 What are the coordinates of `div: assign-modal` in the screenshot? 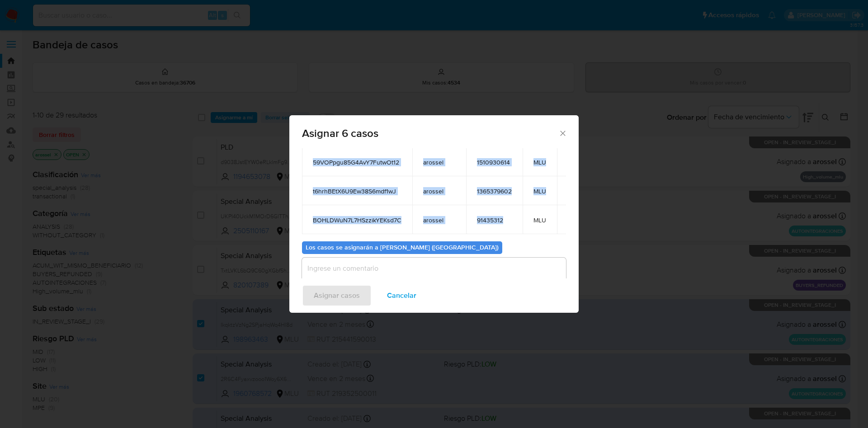 It's located at (434, 214).